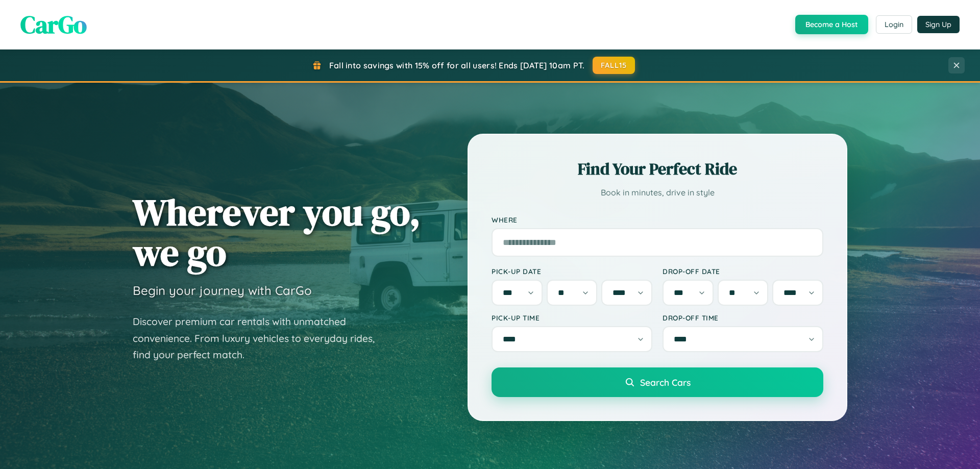 The image size is (980, 469). Describe the element at coordinates (572, 317) in the screenshot. I see `label: Pick-up Time` at that location.